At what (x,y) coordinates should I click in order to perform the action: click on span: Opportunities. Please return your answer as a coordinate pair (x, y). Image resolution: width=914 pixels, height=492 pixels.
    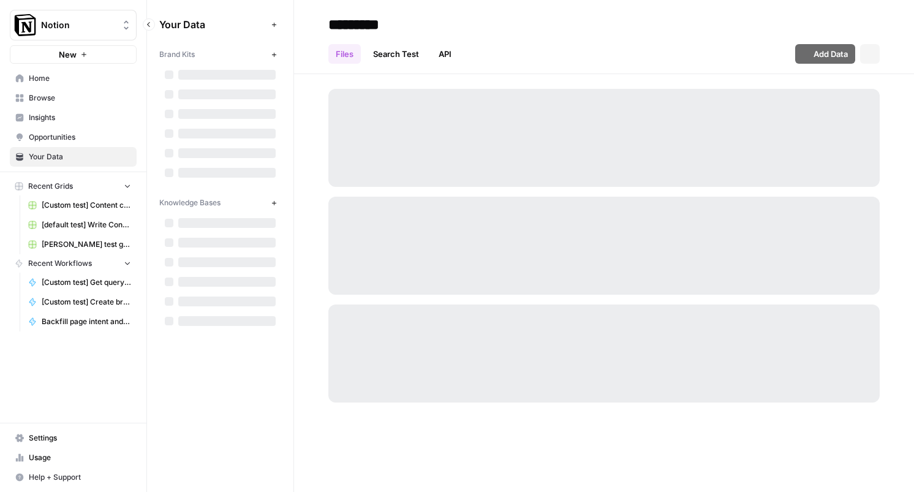
    Looking at the image, I should click on (80, 137).